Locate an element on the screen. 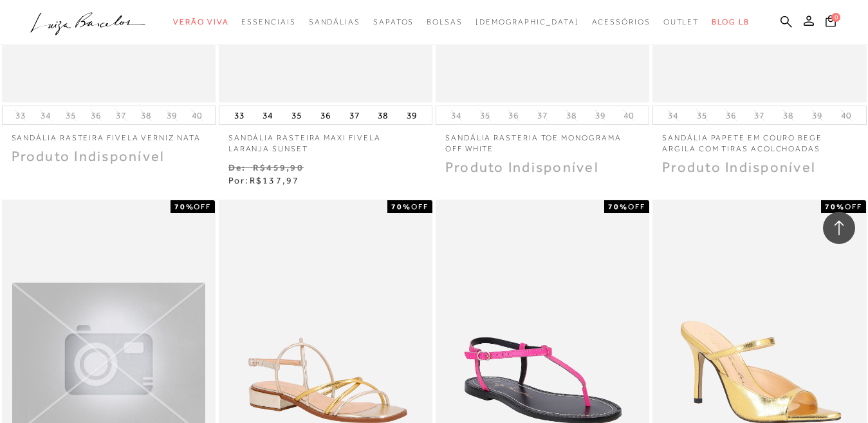 Image resolution: width=868 pixels, height=423 pixels. span: 0 is located at coordinates (836, 18).